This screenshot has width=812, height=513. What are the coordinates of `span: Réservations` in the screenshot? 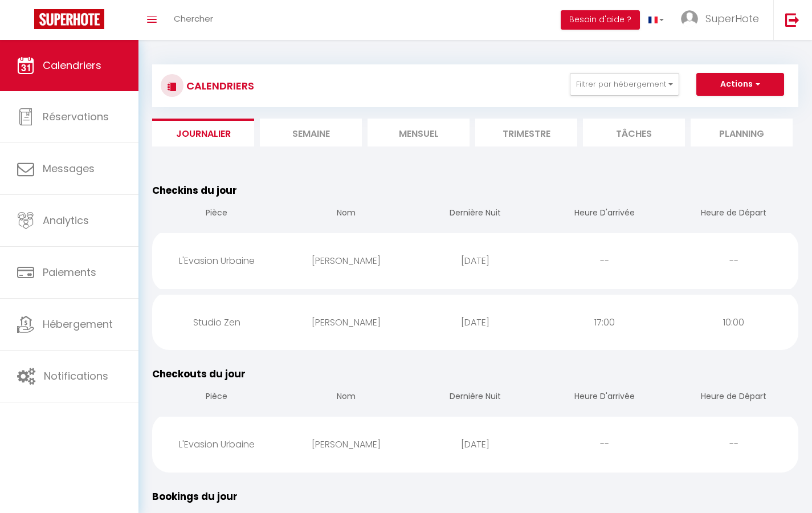 It's located at (76, 116).